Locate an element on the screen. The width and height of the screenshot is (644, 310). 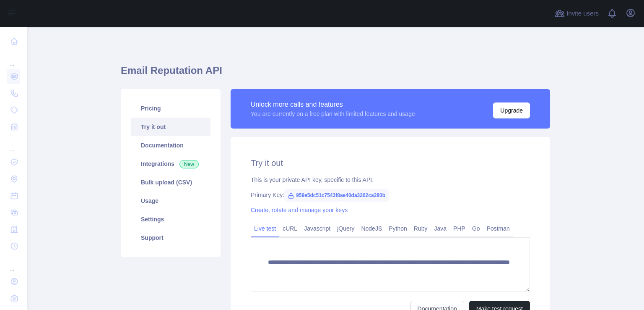
a: Integrations New is located at coordinates (171, 164).